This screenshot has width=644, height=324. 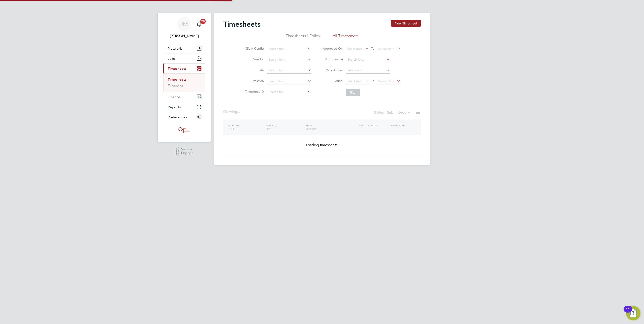 What do you see at coordinates (184, 82) in the screenshot?
I see `div: Timesheets` at bounding box center [184, 82].